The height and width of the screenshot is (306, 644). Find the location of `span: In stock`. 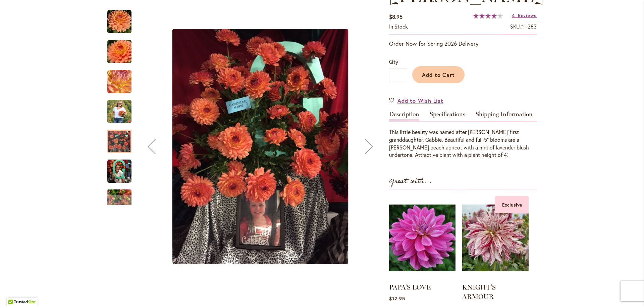

span: In stock is located at coordinates (398, 26).